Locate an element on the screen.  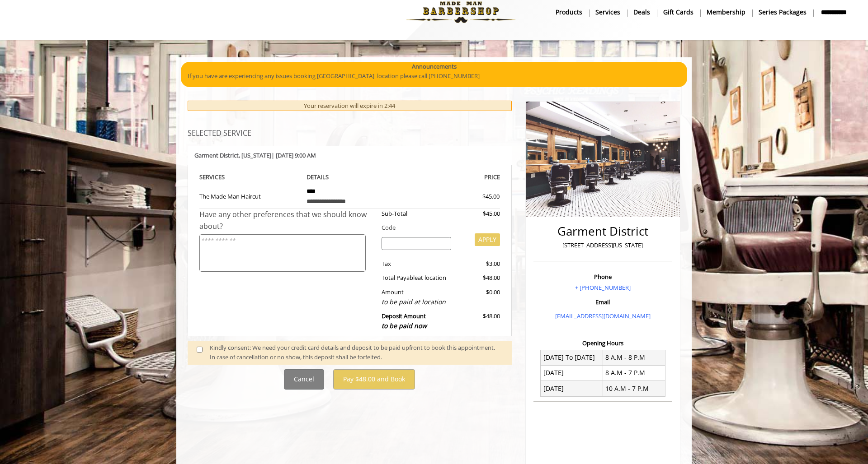
div: Amount is located at coordinates (416, 297).